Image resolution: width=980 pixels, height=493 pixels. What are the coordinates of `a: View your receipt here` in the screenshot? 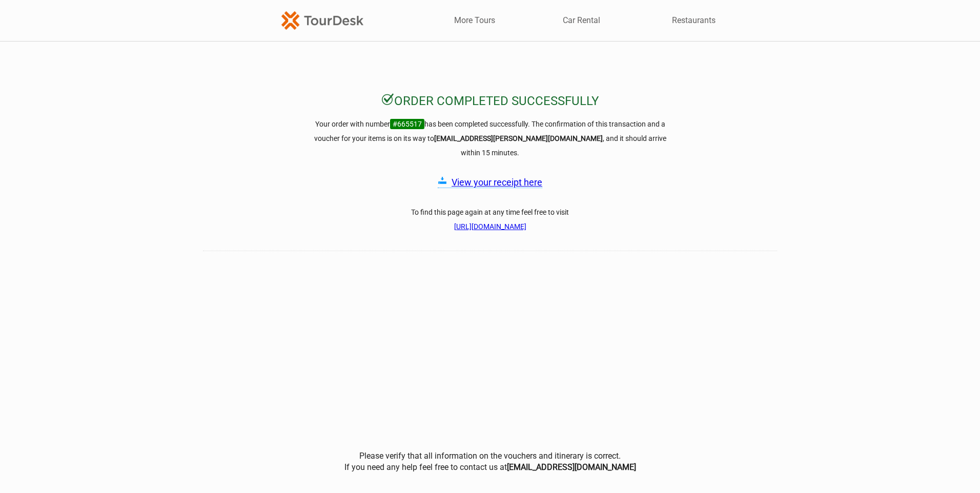 It's located at (497, 182).